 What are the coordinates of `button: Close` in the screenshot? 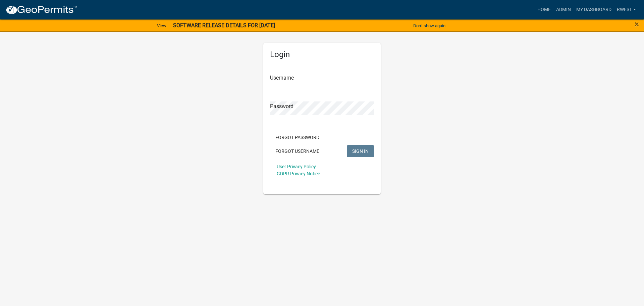 It's located at (637, 24).